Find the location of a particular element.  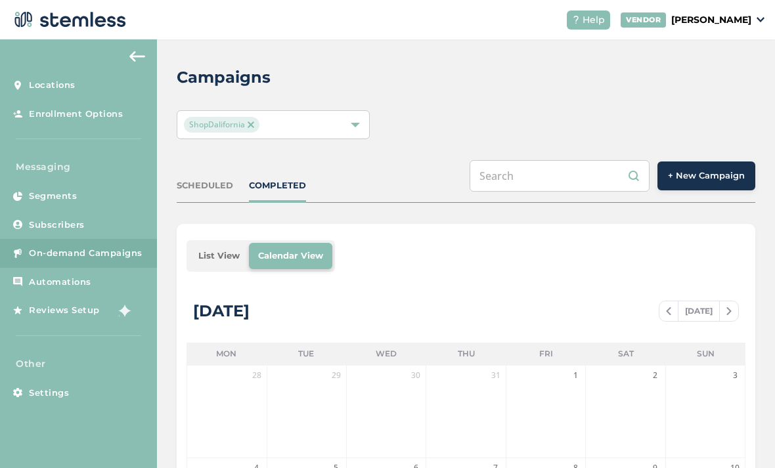

span: On-demand Campaigns is located at coordinates (85, 254).